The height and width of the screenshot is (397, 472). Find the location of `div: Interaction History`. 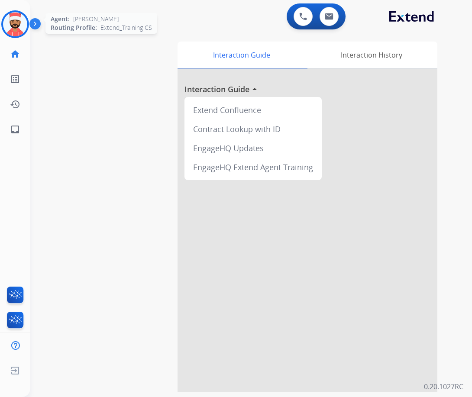

div: Interaction History is located at coordinates (371, 55).